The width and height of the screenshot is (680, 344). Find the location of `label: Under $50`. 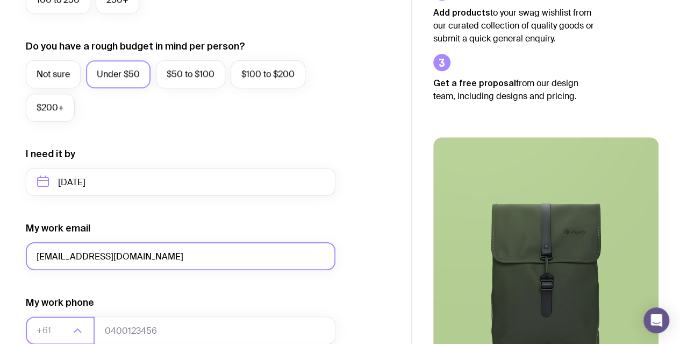

label: Under $50 is located at coordinates (118, 74).